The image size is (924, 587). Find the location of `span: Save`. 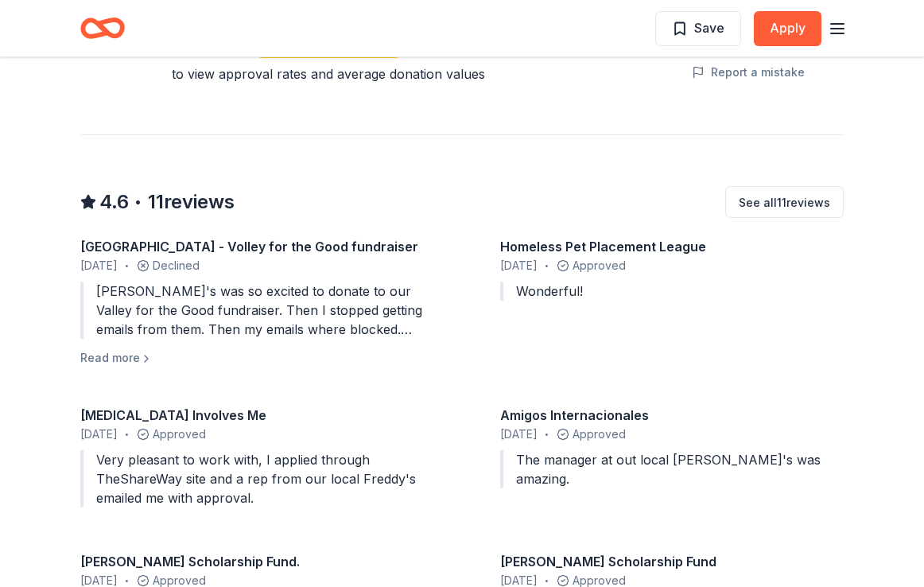

span: Save is located at coordinates (710, 28).